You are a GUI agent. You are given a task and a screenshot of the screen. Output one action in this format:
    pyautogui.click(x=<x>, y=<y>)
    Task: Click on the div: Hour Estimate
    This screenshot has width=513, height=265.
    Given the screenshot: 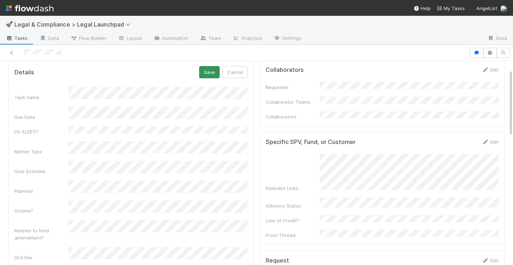 What is the action you would take?
    pyautogui.click(x=41, y=172)
    